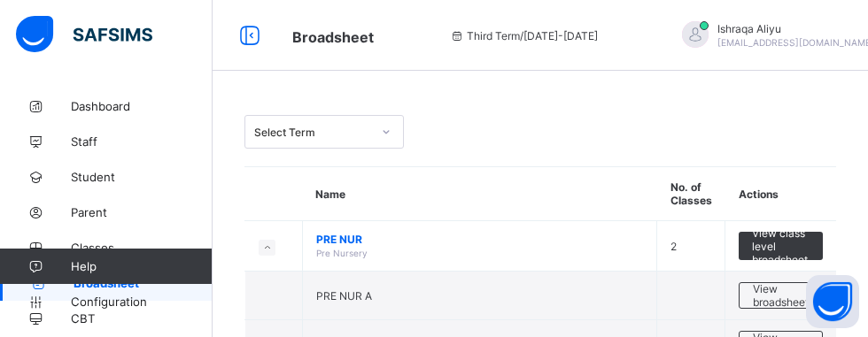  What do you see at coordinates (141, 212) in the screenshot?
I see `span: Parent` at bounding box center [141, 212].